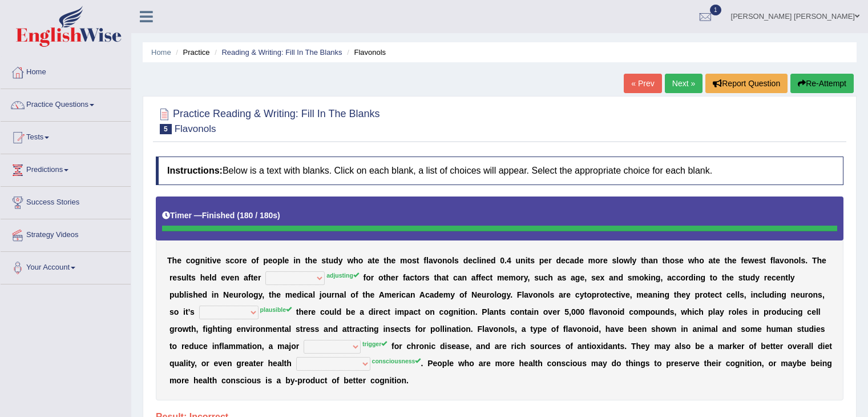 This screenshot has width=868, height=417. What do you see at coordinates (195, 129) in the screenshot?
I see `small: Flavonols` at bounding box center [195, 129].